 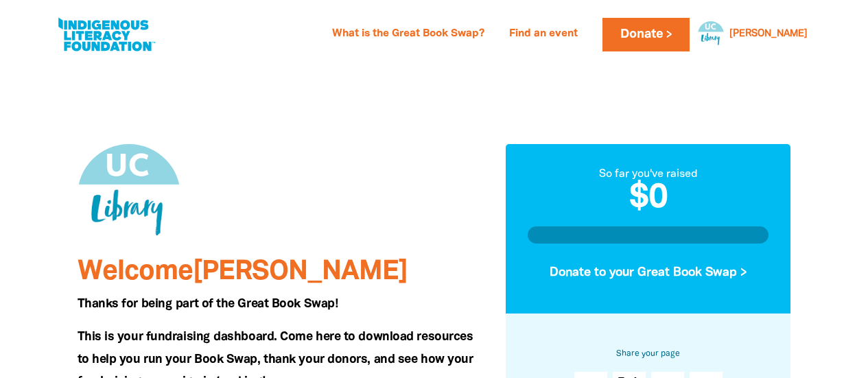 What do you see at coordinates (648, 174) in the screenshot?
I see `div: So far you've raised` at bounding box center [648, 174].